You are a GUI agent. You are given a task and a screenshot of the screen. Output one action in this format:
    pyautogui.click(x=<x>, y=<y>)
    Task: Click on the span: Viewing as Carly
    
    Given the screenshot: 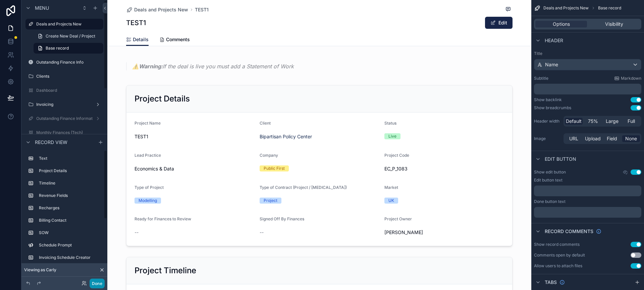 What is the action you would take?
    pyautogui.click(x=40, y=270)
    